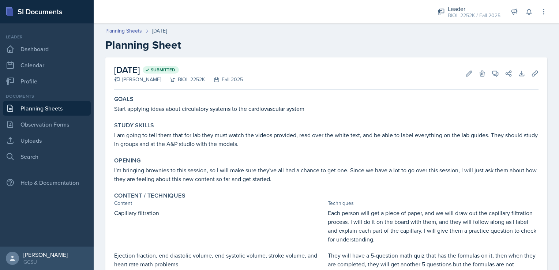  What do you see at coordinates (220, 260) in the screenshot?
I see `p: Ejection fraction, end diastolic volume, end systolic volume, stroke volume, and heart rate math ...` at bounding box center [220, 260].